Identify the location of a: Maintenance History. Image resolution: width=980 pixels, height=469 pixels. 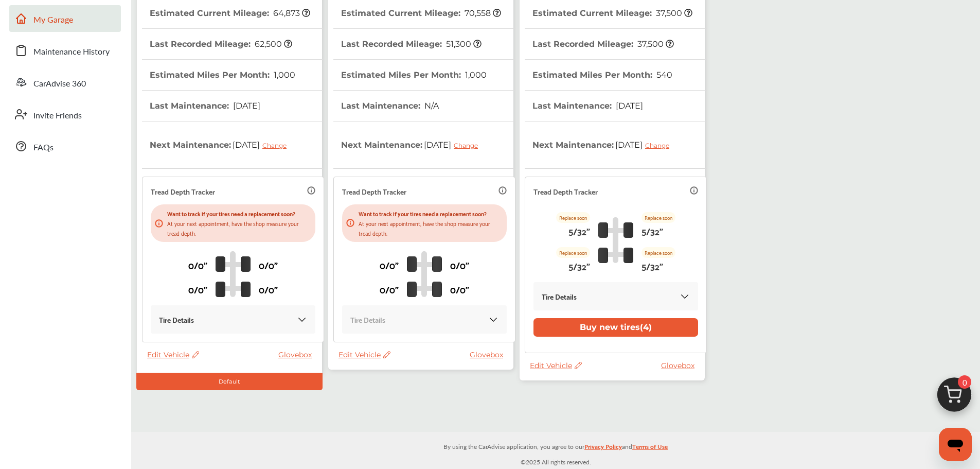
(65, 50).